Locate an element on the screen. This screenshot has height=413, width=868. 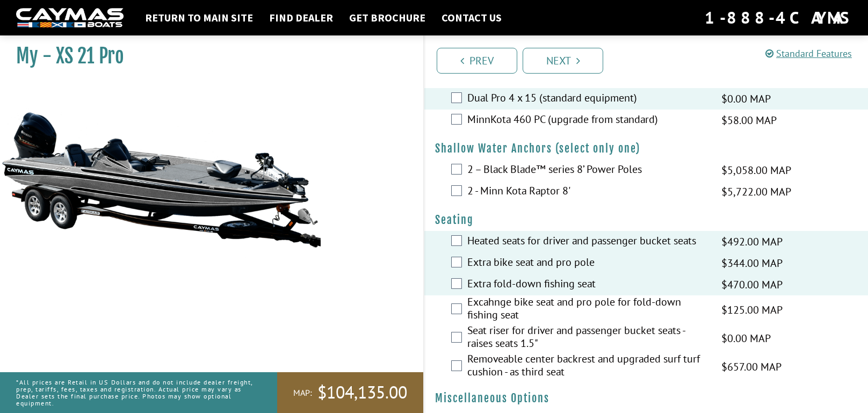
a: Prev is located at coordinates (477, 61).